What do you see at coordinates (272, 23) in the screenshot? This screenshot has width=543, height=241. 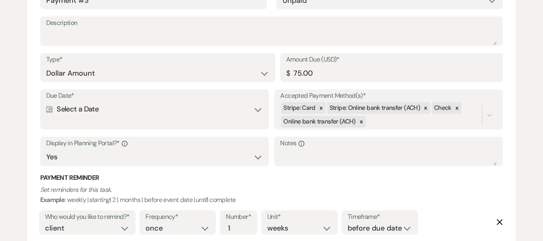 I see `label: Description` at bounding box center [272, 23].